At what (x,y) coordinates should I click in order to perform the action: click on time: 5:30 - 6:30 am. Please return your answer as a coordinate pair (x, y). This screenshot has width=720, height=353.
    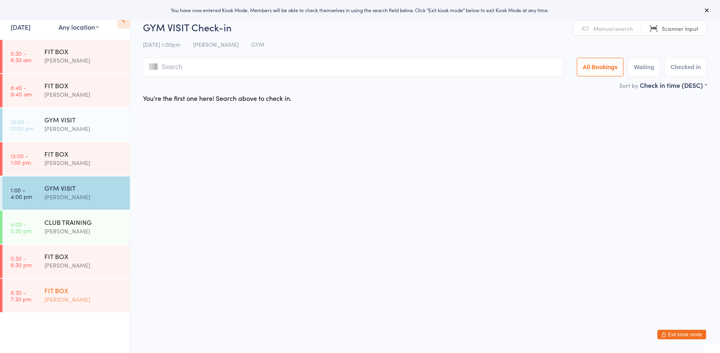
    Looking at the image, I should click on (21, 57).